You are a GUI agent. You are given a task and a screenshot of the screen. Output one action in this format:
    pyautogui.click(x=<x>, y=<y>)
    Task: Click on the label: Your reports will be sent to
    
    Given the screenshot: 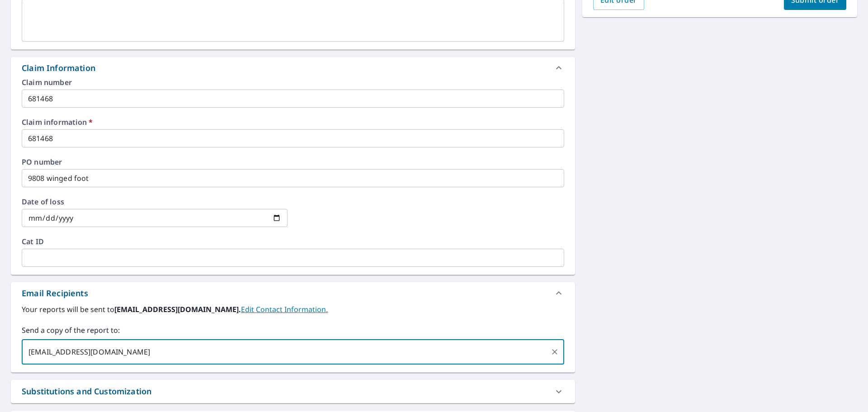 What is the action you would take?
    pyautogui.click(x=293, y=309)
    